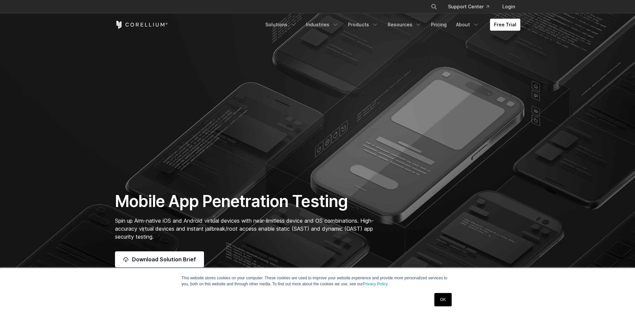 This screenshot has width=635, height=315. What do you see at coordinates (318, 281) in the screenshot?
I see `p: This website stores cookies on your computer. These cookies are used to improve your website expe...` at bounding box center [318, 281].